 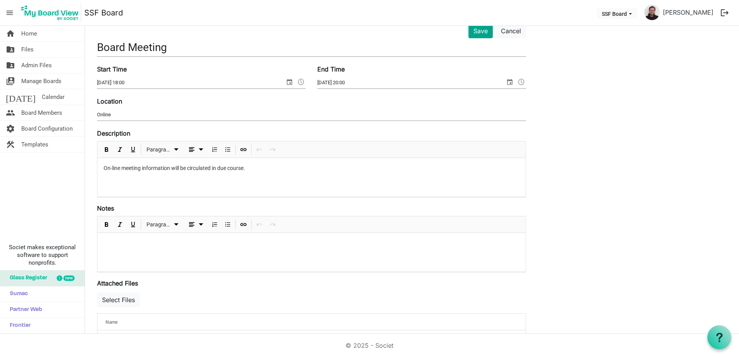 What do you see at coordinates (36, 65) in the screenshot?
I see `span: Admin Files` at bounding box center [36, 65].